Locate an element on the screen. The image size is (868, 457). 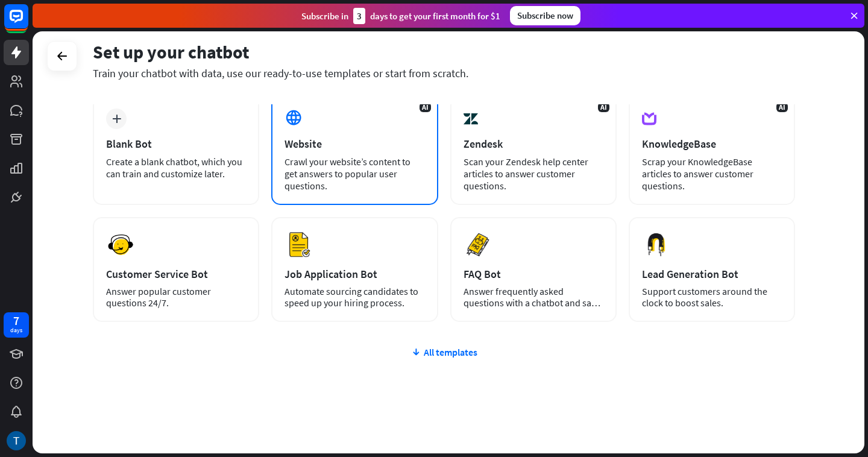
div: Website is located at coordinates (355, 144).